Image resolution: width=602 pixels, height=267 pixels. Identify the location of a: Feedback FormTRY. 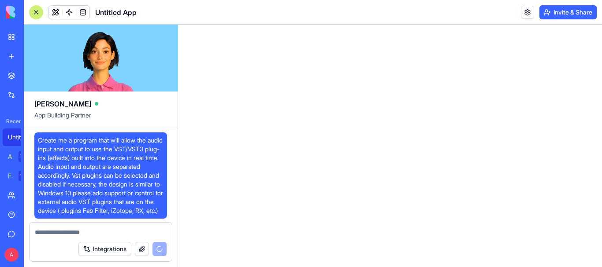
(20, 176).